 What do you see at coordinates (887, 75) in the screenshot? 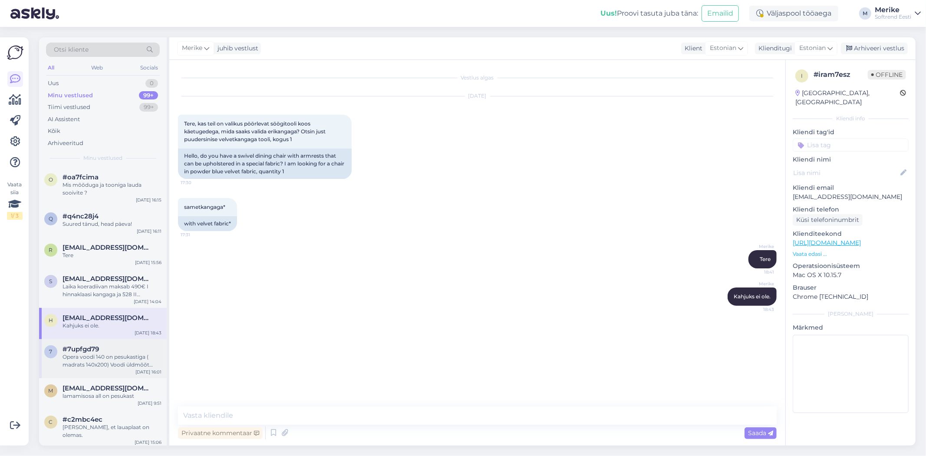
I see `span: Offline` at bounding box center [887, 75].